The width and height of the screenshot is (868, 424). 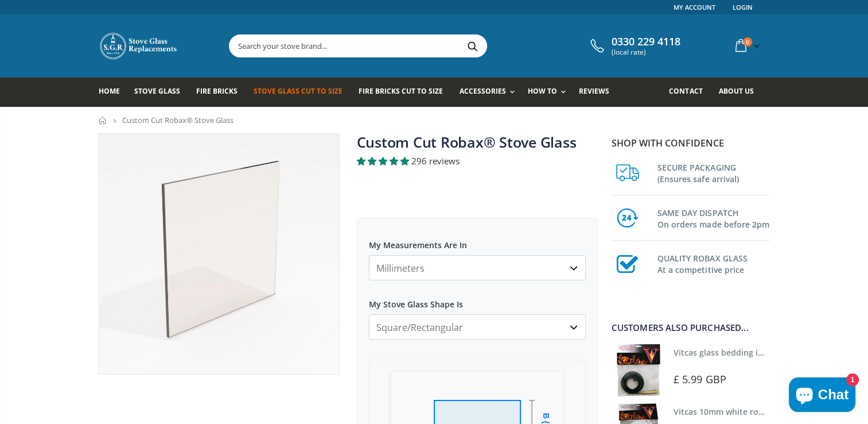 What do you see at coordinates (436, 161) in the screenshot?
I see `span: 296 reviews` at bounding box center [436, 161].